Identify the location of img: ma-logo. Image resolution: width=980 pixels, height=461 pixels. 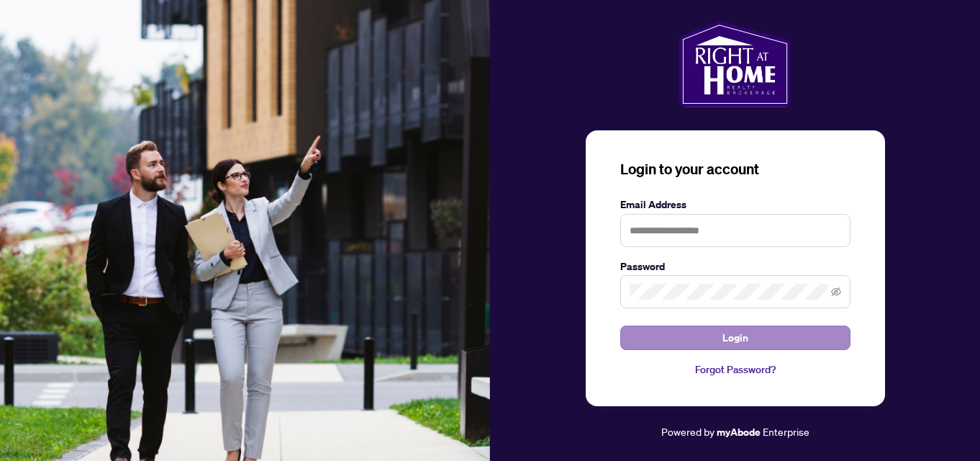
(734, 64).